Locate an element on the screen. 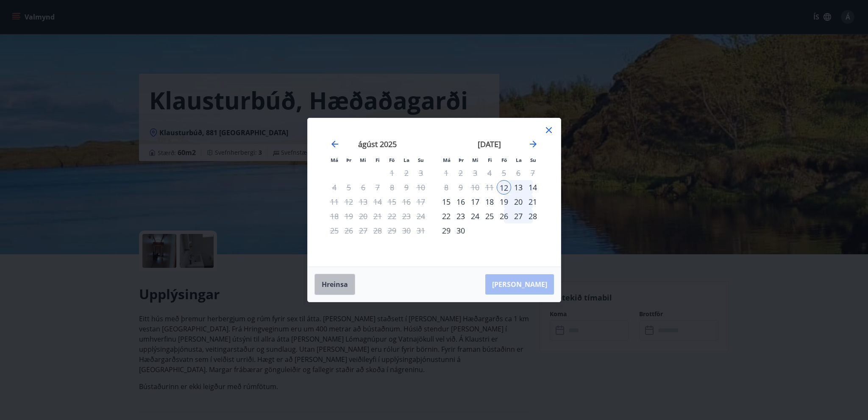  td: Not available. þriðjudagur, 19. ágúst 2025 is located at coordinates (349, 216).